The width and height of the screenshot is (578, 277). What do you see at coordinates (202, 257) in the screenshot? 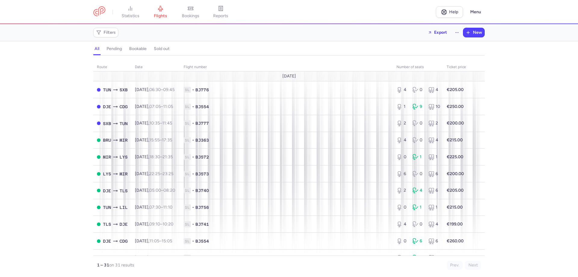
I see `span: BJ718` at bounding box center [202, 257].